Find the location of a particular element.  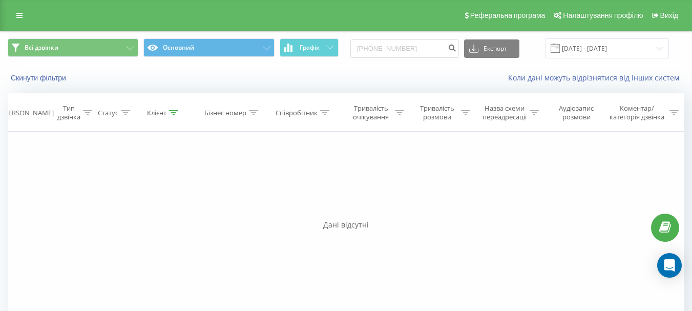

div: Статус is located at coordinates (108, 113).